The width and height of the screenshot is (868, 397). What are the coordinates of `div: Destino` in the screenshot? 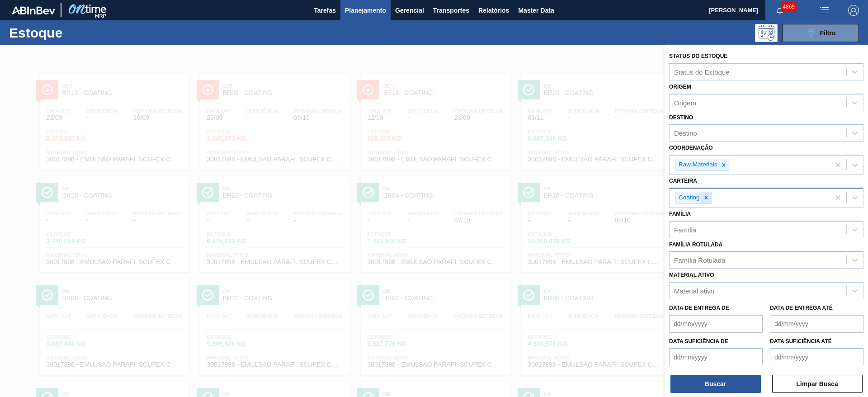 It's located at (685, 133).